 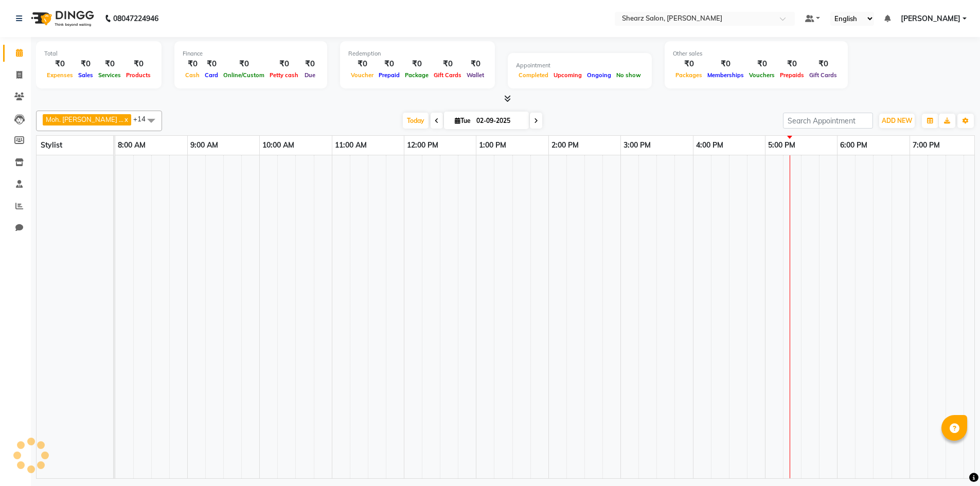 What do you see at coordinates (709, 145) in the screenshot?
I see `a: 4:00 PM` at bounding box center [709, 145].